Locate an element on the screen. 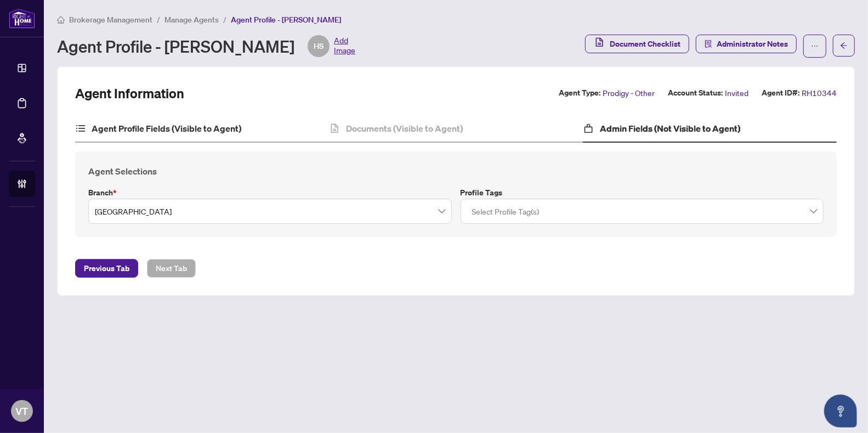 The width and height of the screenshot is (868, 433). span: arrow-left is located at coordinates (844, 45).